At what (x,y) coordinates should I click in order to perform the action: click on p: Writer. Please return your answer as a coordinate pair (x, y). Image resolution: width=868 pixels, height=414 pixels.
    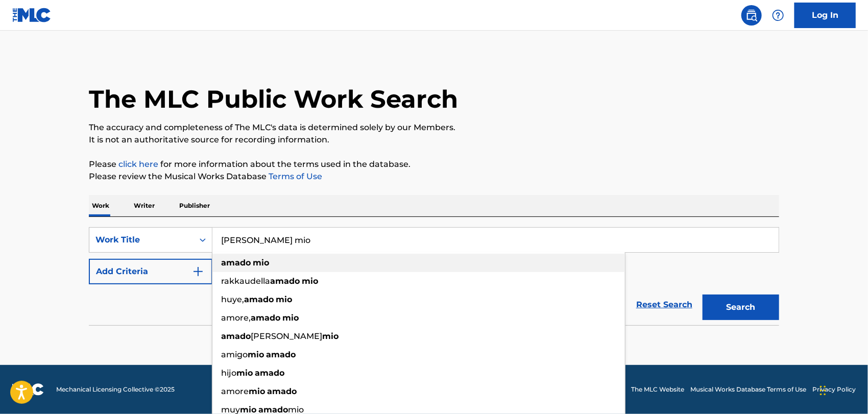
    Looking at the image, I should click on (144, 206).